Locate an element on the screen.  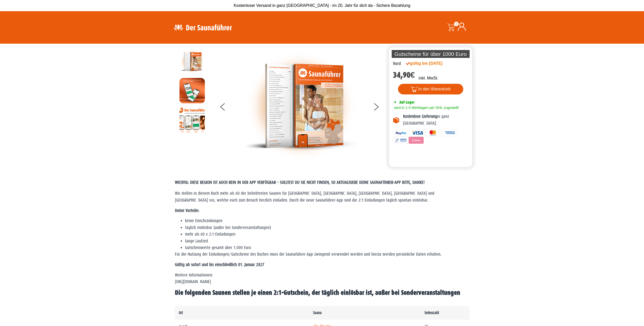
li: täglich einlösbar (außer bei Sonderveranstaltungen) is located at coordinates (327, 228).